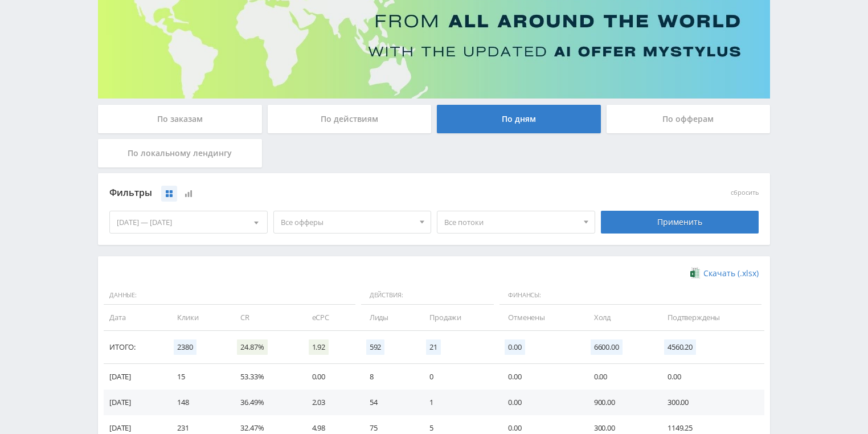 The height and width of the screenshot is (434, 868). I want to click on span: 6600.00, so click(606, 347).